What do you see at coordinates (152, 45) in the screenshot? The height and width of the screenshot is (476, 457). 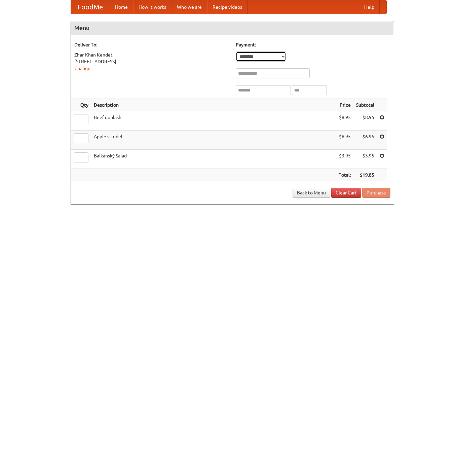 I see `h5: Deliver To:` at bounding box center [152, 45].